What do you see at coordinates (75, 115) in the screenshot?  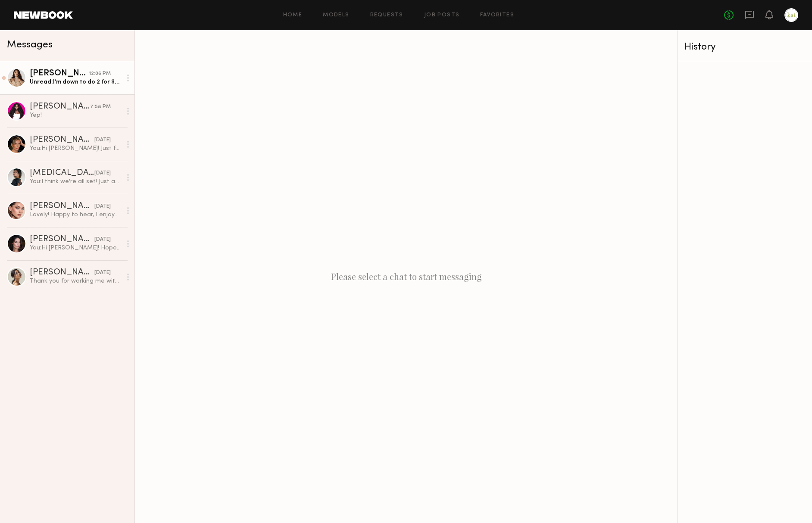 I see `div: Yep!` at bounding box center [75, 115].